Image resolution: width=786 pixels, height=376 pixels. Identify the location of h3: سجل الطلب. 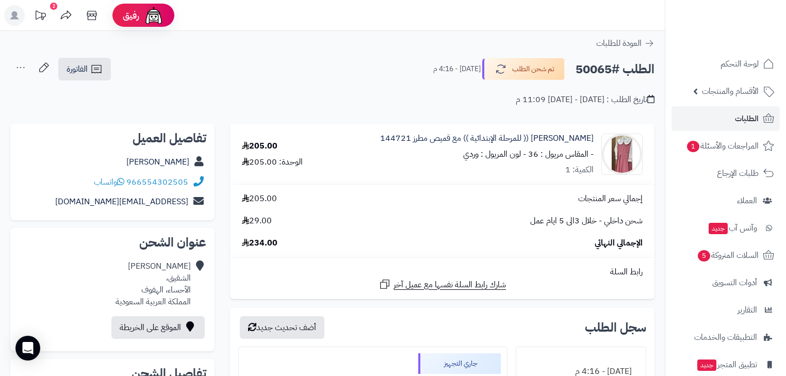
(615, 328).